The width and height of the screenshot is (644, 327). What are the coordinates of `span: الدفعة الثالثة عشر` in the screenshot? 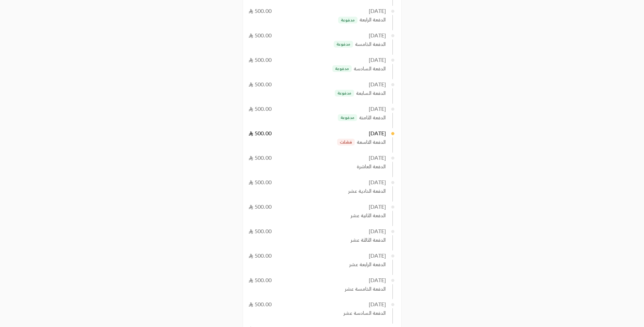 It's located at (368, 240).